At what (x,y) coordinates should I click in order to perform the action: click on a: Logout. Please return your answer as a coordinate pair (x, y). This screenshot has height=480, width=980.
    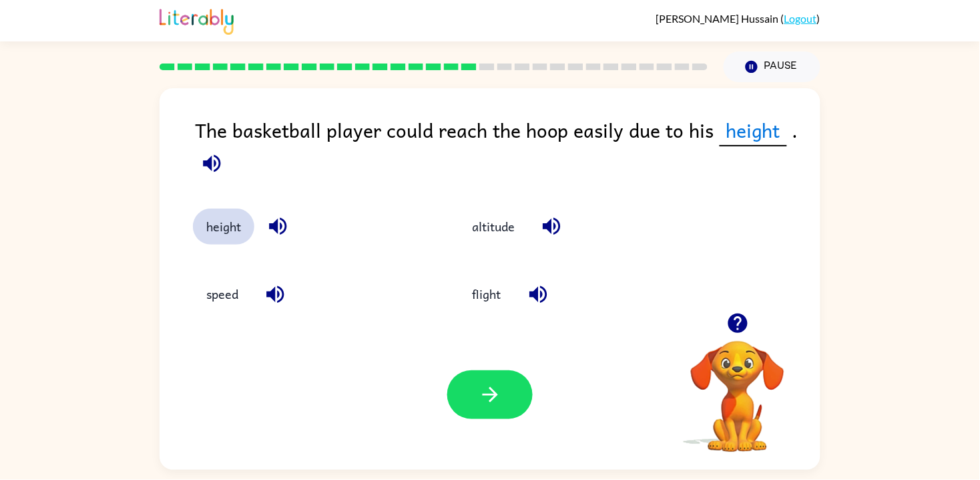
    Looking at the image, I should click on (800, 18).